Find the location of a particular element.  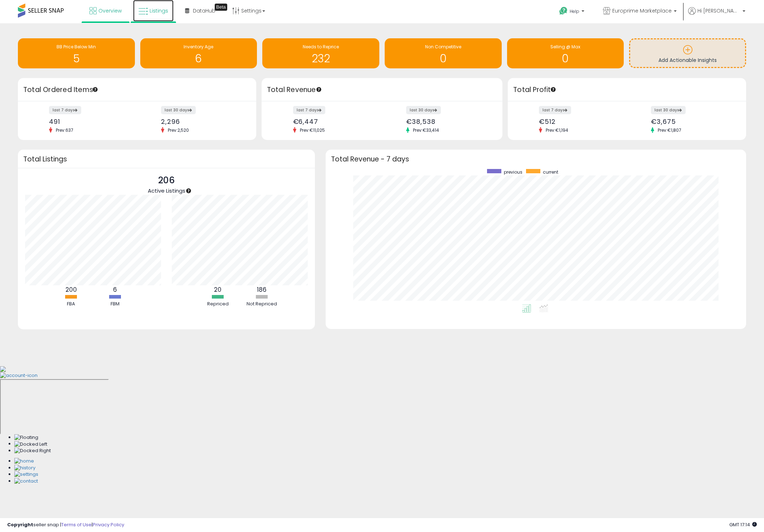

span: previous is located at coordinates (513, 172).